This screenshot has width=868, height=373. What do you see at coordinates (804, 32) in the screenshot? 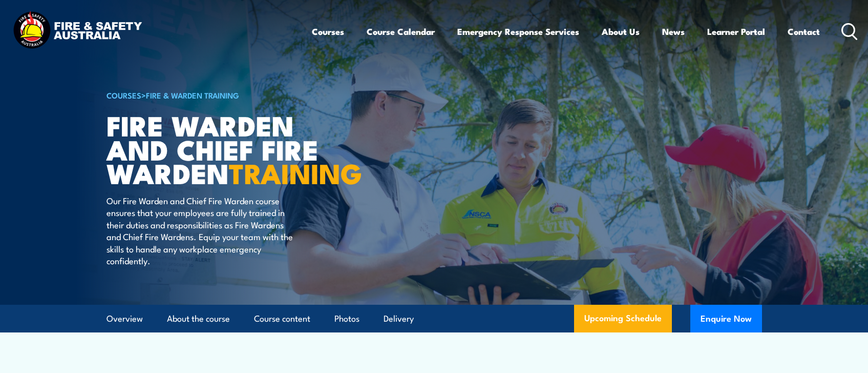
I see `a: Contact` at bounding box center [804, 32].